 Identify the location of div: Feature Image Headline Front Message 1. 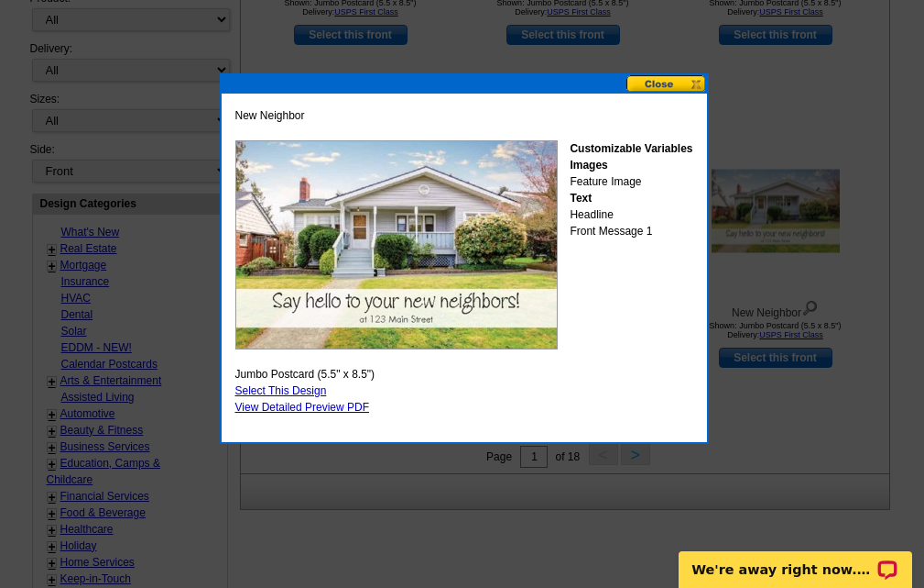
(632, 190).